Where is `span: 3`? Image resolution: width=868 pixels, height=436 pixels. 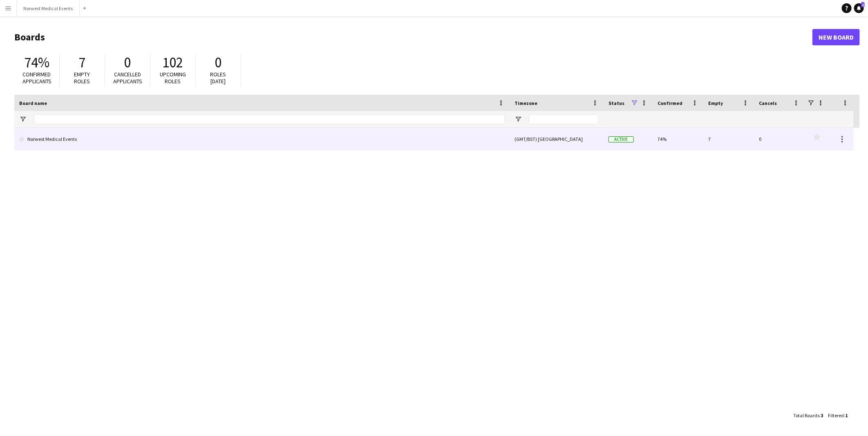 span: 3 is located at coordinates (822, 415).